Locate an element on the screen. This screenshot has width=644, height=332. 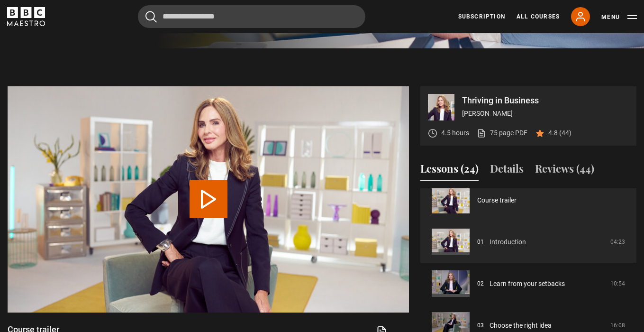
a: Subscription is located at coordinates (482, 16).